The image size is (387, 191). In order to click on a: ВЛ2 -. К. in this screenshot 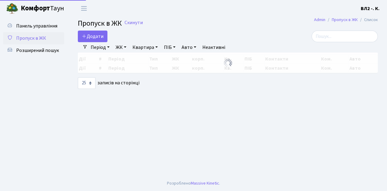, I will do `click(370, 9)`.